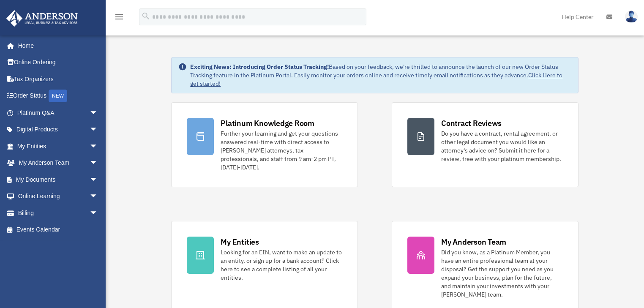 Image resolution: width=644 pixels, height=308 pixels. What do you see at coordinates (485, 144) in the screenshot?
I see `a: Contract Reviews Do you have a contract, rental agreement, or other legal document you would like...` at bounding box center [485, 144].